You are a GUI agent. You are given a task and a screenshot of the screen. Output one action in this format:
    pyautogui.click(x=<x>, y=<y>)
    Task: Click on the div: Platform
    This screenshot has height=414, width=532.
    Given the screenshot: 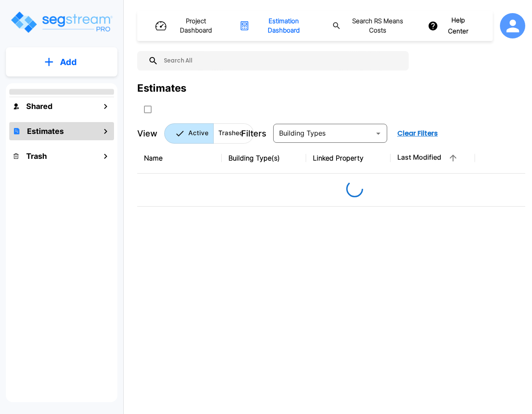 What is the action you would take?
    pyautogui.click(x=209, y=134)
    